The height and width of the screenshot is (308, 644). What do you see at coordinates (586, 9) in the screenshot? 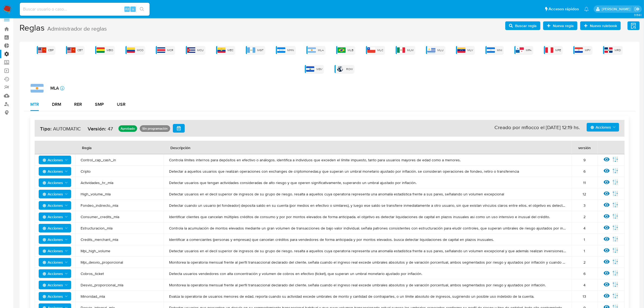
I see `a: Notificaciones` at bounding box center [586, 9].